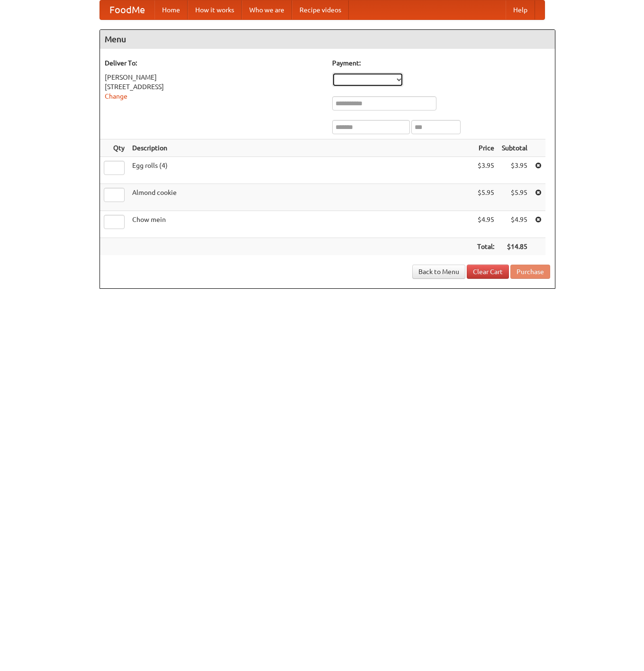 The width and height of the screenshot is (644, 671). What do you see at coordinates (485, 148) in the screenshot?
I see `th: Price` at bounding box center [485, 148].